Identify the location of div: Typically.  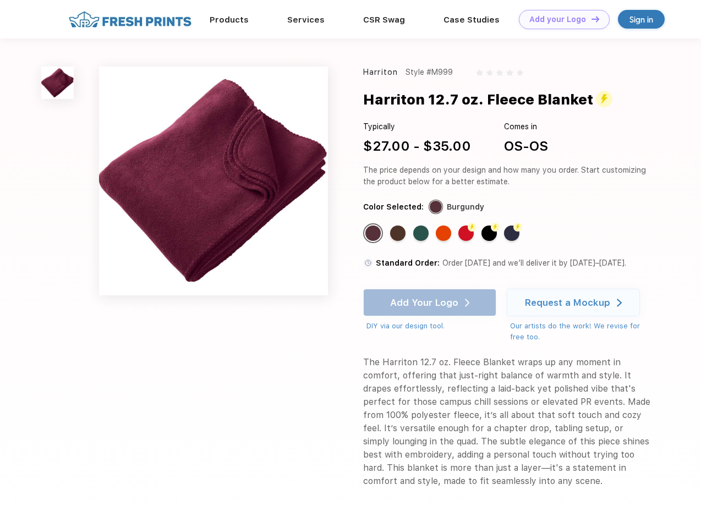
(417, 126).